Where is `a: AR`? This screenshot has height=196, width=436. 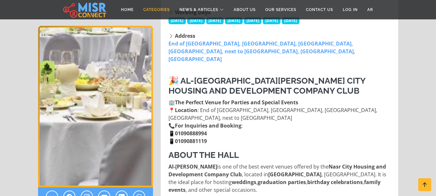 a: AR is located at coordinates (370, 10).